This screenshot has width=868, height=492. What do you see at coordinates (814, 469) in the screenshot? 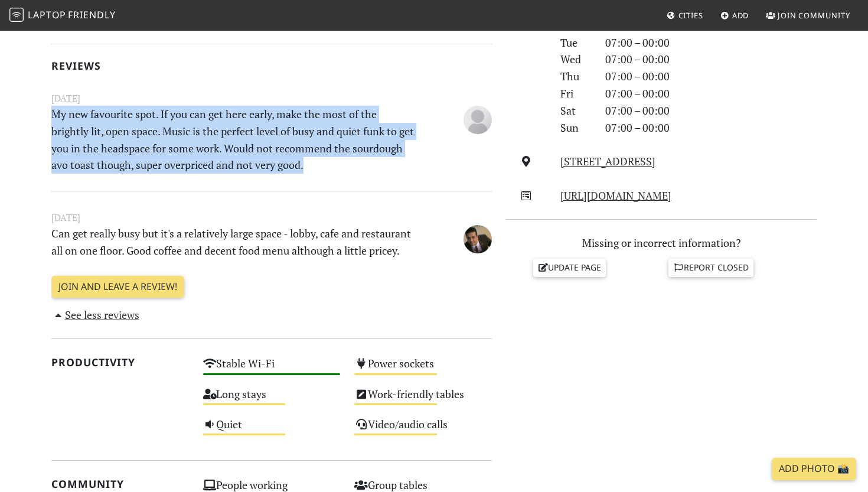
I see `a: Add Photo 📸` at bounding box center [814, 469].